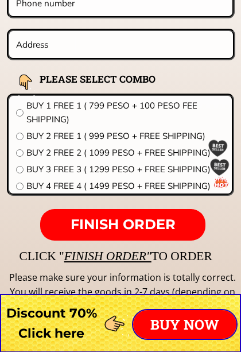 This screenshot has width=241, height=352. What do you see at coordinates (123, 292) in the screenshot?
I see `div: Please make sure your information is totally correct. You will receive the goods in 2-7 days (dep...` at bounding box center [123, 292].